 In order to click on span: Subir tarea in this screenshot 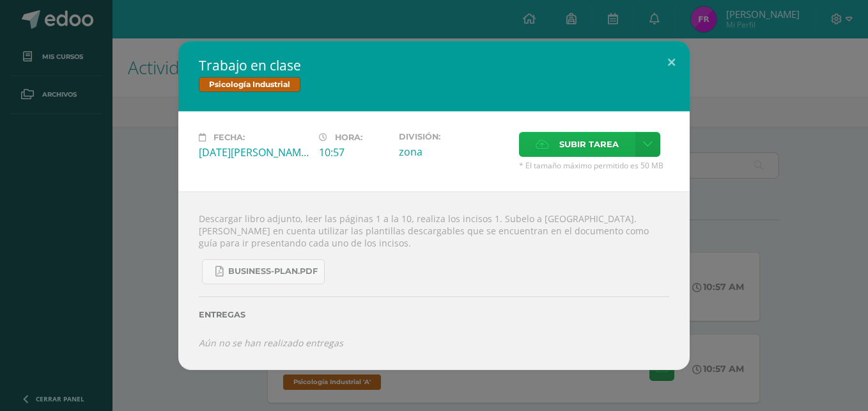, I will do `click(588, 144)`.